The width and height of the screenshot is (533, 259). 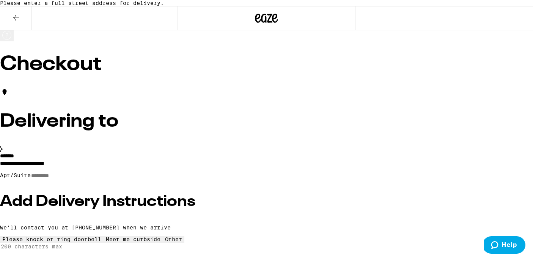 What do you see at coordinates (52, 239) in the screenshot?
I see `div: Please knock or ring doorbell` at bounding box center [52, 239].